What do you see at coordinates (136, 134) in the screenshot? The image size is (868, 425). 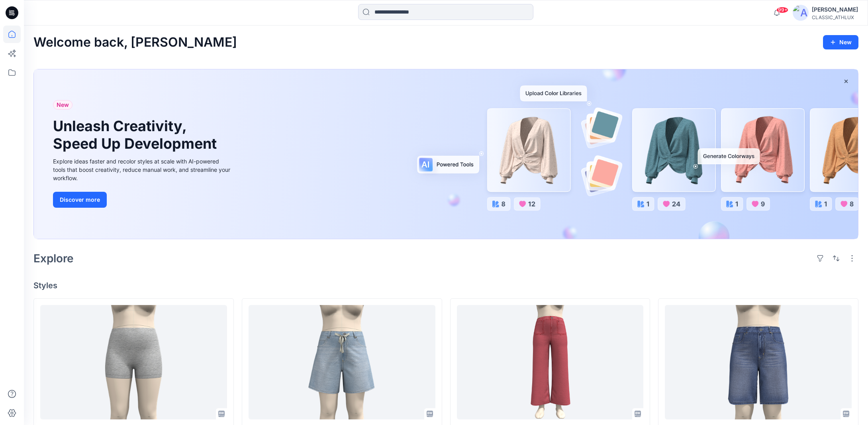 I see `h1: Unleash Creativity, Speed Up Development` at bounding box center [136, 134].